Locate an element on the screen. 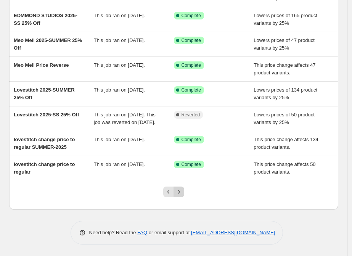  span: This price change affects 134 product variants. is located at coordinates (286, 143).